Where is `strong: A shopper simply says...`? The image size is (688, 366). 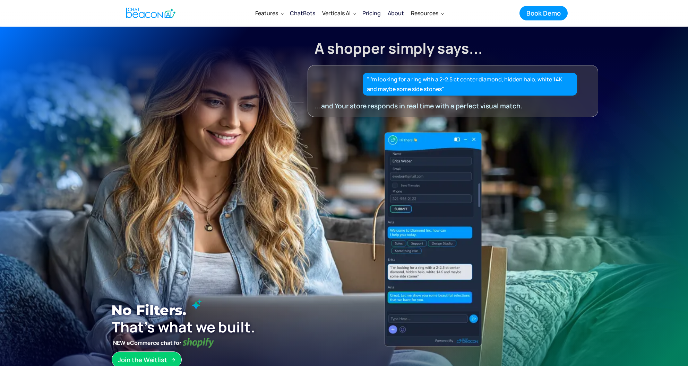
strong: A shopper simply says... is located at coordinates (398, 48).